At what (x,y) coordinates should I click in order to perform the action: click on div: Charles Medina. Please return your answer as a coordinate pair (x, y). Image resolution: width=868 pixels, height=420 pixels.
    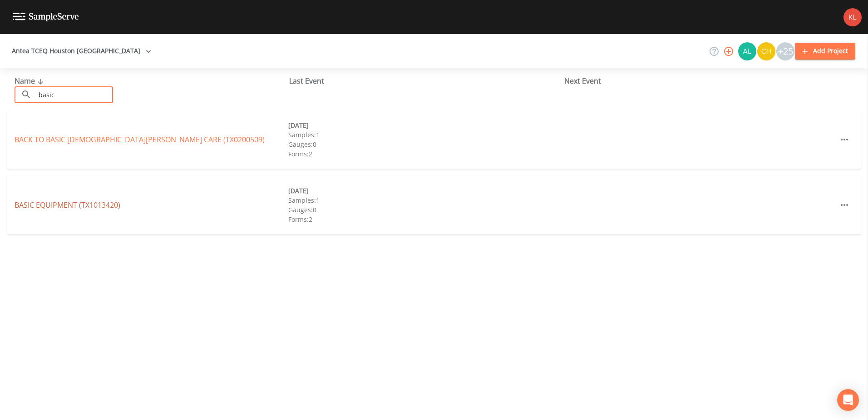
    Looking at the image, I should click on (767, 52).